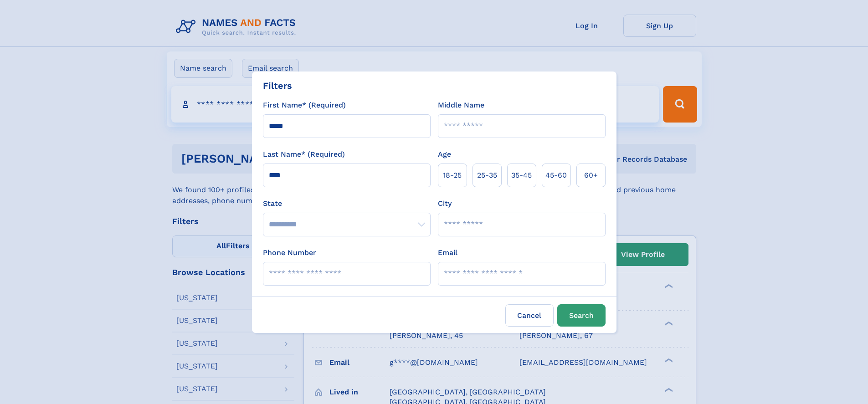 This screenshot has height=404, width=868. Describe the element at coordinates (521, 175) in the screenshot. I see `span: 35‑45` at that location.